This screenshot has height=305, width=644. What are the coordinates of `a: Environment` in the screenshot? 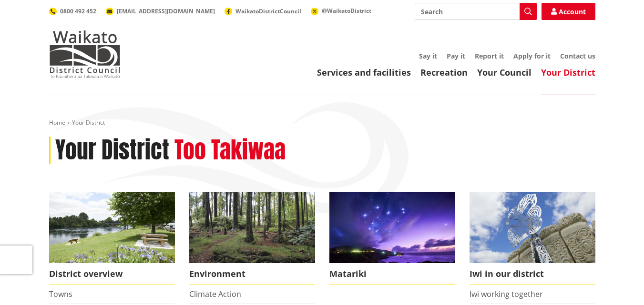 It's located at (253, 238).